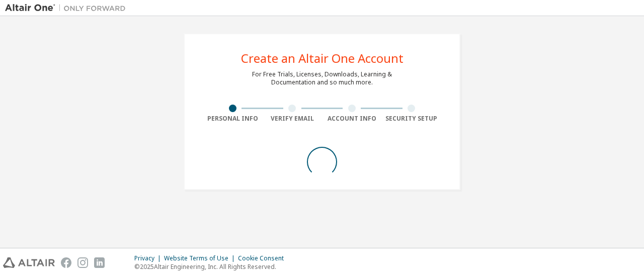 The height and width of the screenshot is (277, 644). Describe the element at coordinates (99, 262) in the screenshot. I see `img: linkedin.svg` at that location.